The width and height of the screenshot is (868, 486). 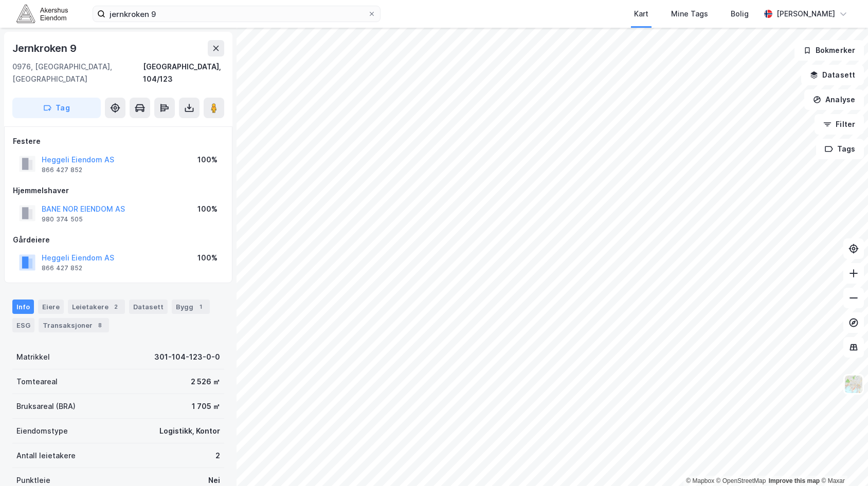 I want to click on div: Tomteareal, so click(x=37, y=382).